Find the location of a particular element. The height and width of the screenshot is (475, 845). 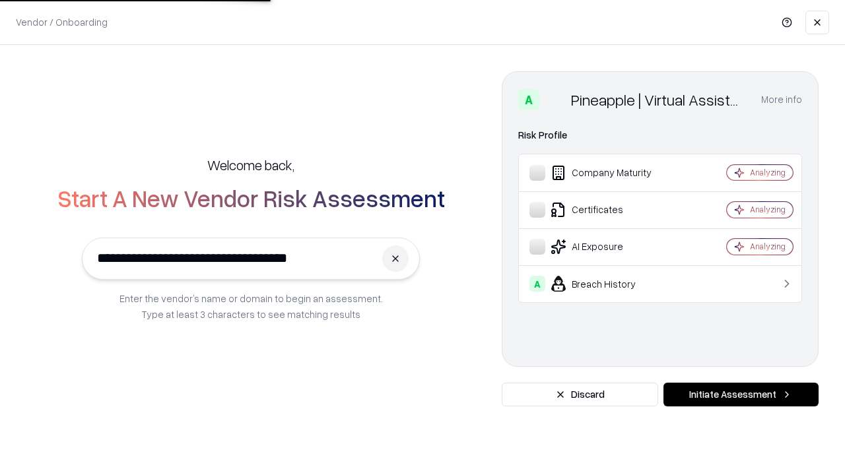

p: Vendor / Onboarding is located at coordinates (61, 22).